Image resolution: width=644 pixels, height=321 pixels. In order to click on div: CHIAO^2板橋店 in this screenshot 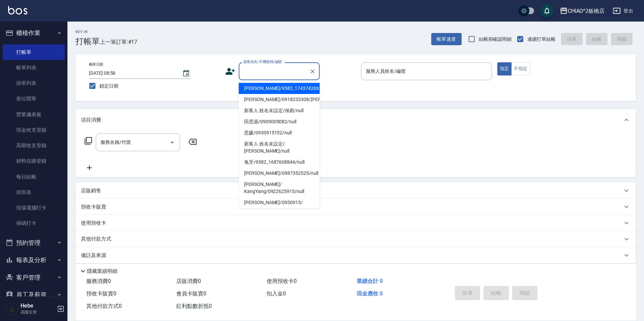, I will do `click(586, 11)`.